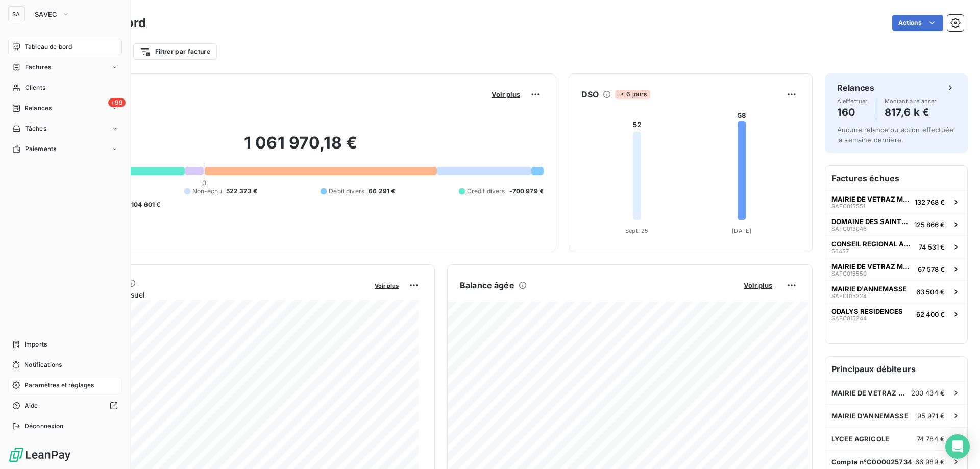  I want to click on a: Aide, so click(65, 405).